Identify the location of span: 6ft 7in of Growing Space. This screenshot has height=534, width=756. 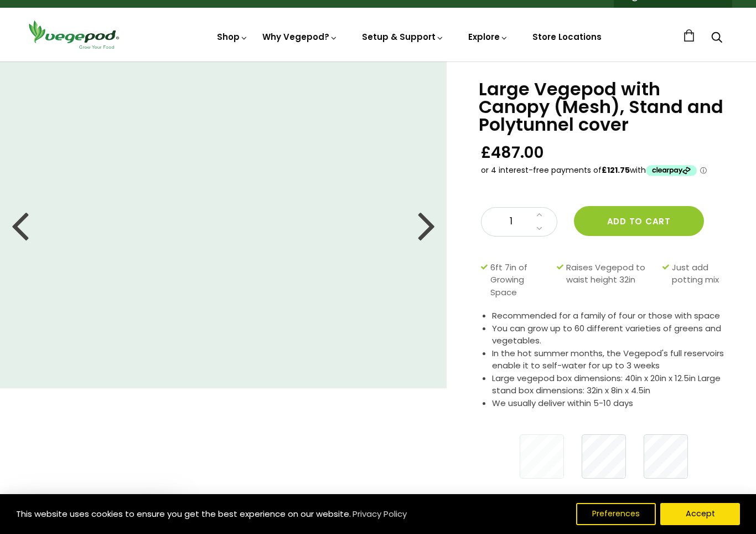
(521, 281).